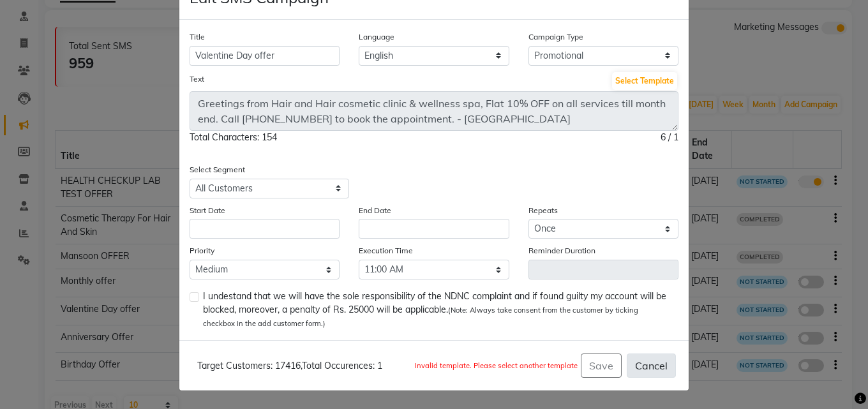 The height and width of the screenshot is (409, 868). What do you see at coordinates (377, 37) in the screenshot?
I see `label: Language` at bounding box center [377, 37].